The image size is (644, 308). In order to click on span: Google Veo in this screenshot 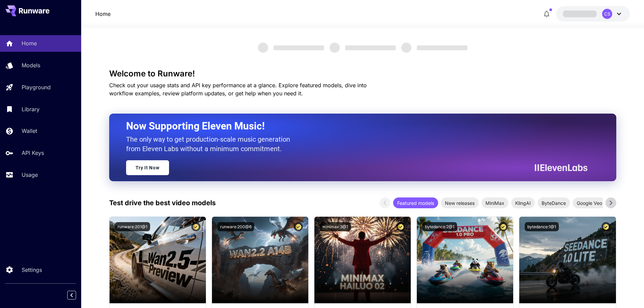, I will do `click(589, 203)`.